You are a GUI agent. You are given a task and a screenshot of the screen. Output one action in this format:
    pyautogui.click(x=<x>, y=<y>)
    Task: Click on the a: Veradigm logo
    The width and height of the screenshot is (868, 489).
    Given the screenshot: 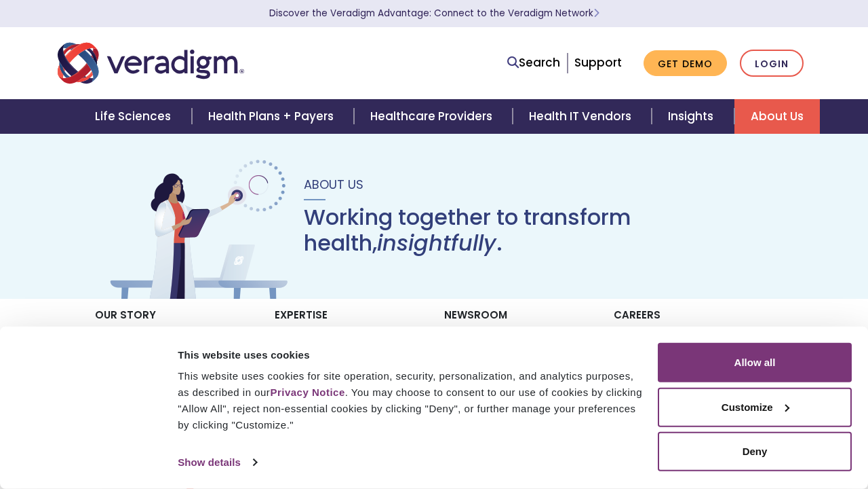 What is the action you would take?
    pyautogui.click(x=150, y=63)
    